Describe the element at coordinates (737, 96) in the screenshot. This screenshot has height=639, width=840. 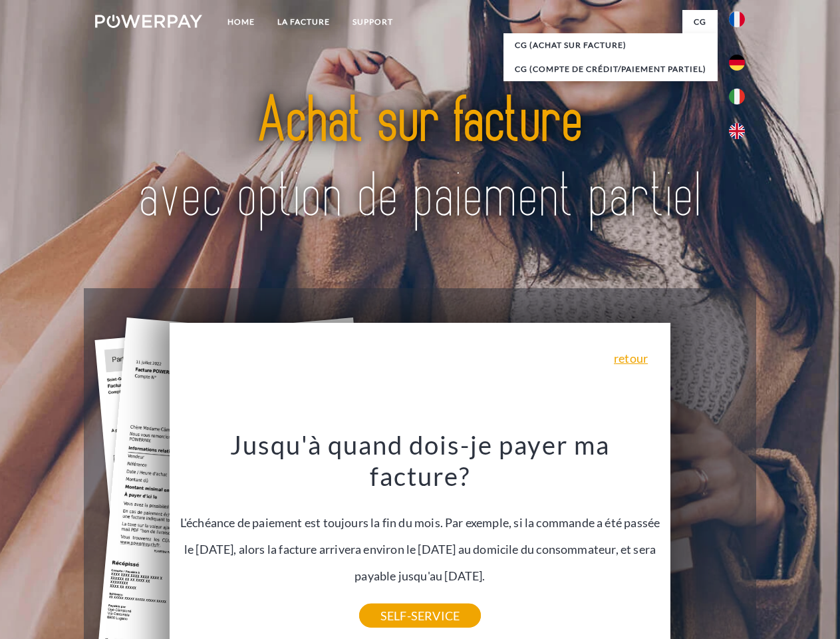
I see `img: it` at that location.